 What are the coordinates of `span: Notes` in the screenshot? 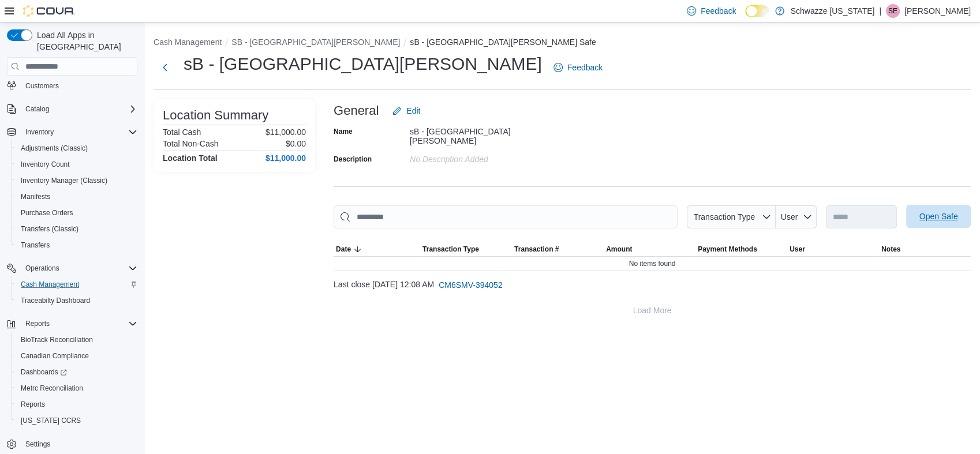 It's located at (890, 249).